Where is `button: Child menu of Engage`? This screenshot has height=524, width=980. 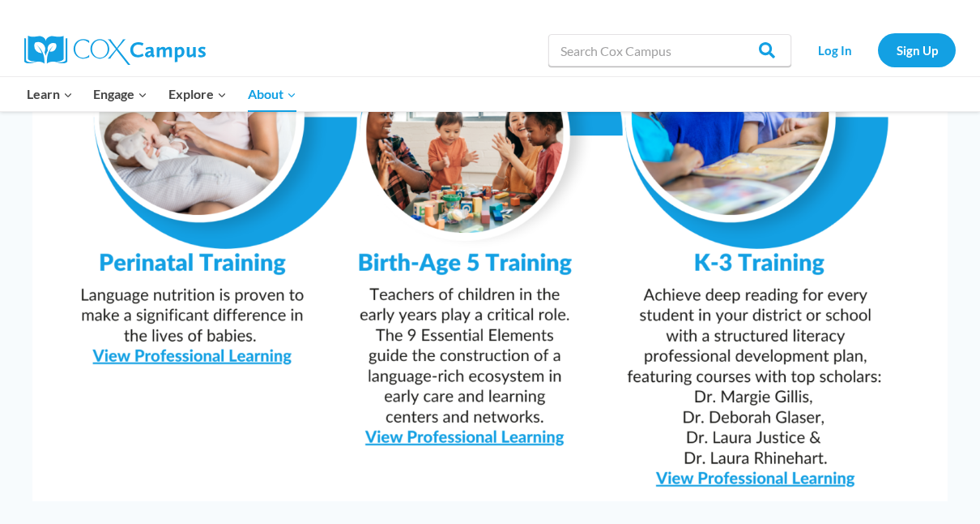
button: Child menu of Engage is located at coordinates (121, 94).